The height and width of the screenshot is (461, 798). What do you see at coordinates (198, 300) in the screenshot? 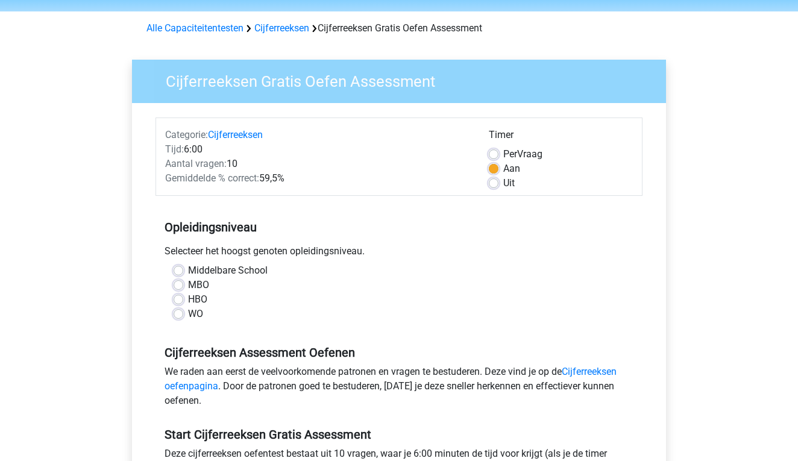
I see `label: HBO` at bounding box center [198, 300].